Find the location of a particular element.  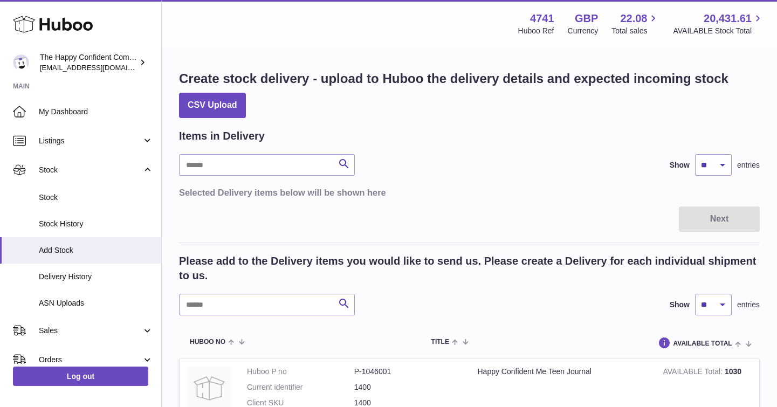

a: Log out is located at coordinates (80, 376).